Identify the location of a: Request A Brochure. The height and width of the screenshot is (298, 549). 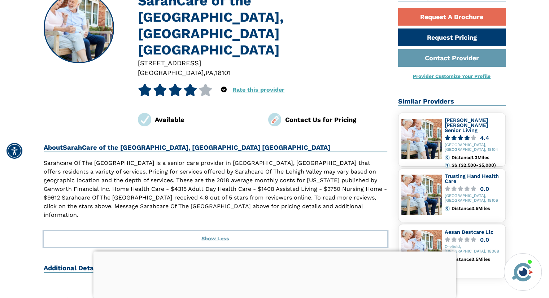
(452, 17).